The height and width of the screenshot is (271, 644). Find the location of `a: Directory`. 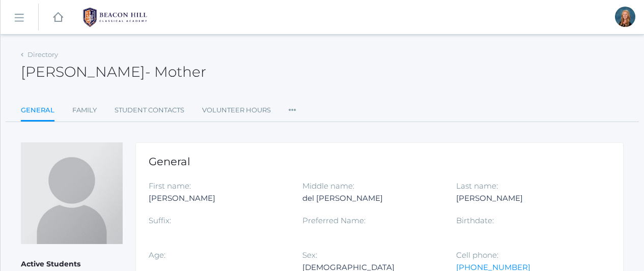

a: Directory is located at coordinates (43, 54).